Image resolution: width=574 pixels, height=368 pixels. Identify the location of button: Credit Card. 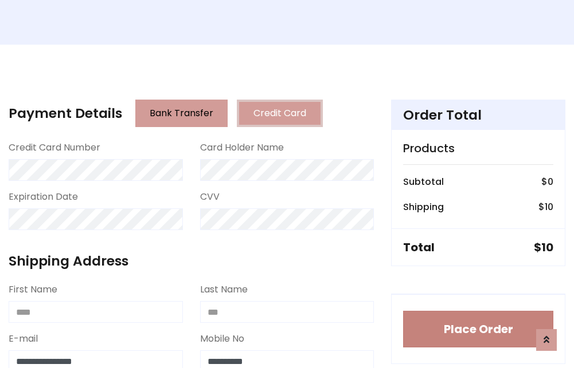
(280, 113).